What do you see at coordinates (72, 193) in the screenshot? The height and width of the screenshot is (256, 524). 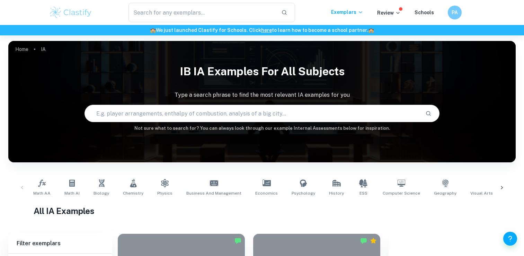 I see `span: Math AI` at bounding box center [72, 193].